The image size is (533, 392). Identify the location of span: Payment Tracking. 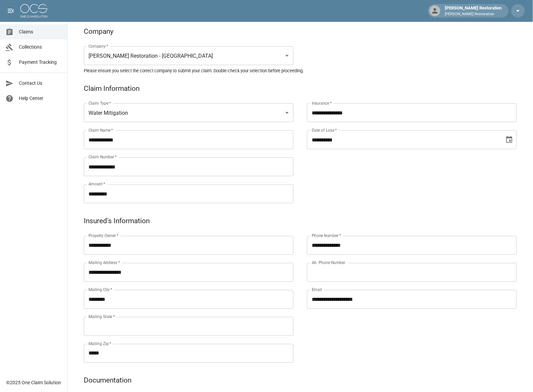
(40, 62).